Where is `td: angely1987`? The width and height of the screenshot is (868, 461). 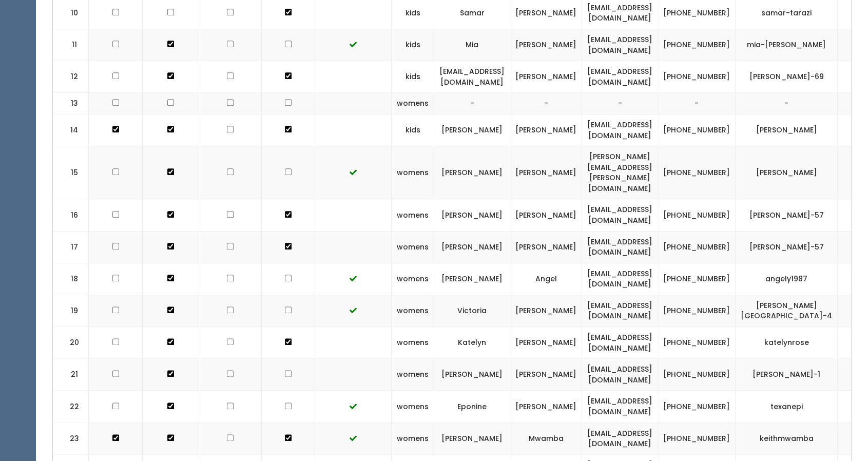 td: angely1987 is located at coordinates (786, 279).